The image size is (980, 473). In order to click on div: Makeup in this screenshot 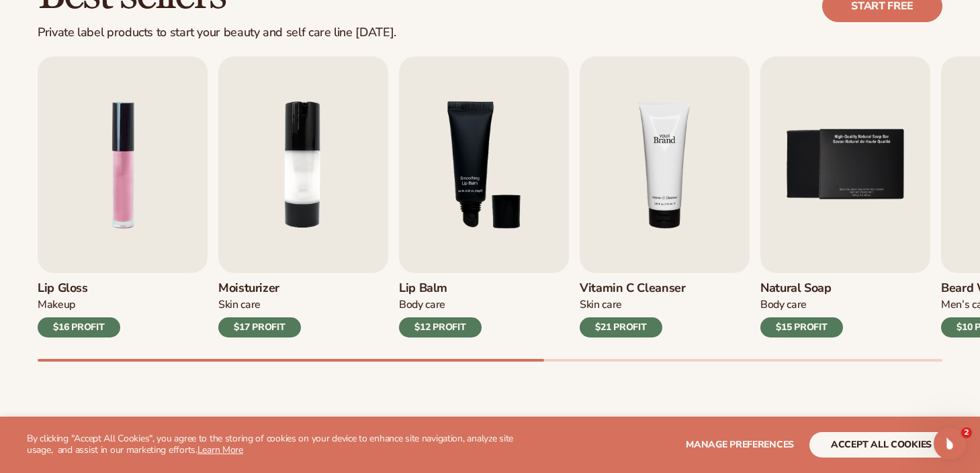, I will do `click(78, 305)`.